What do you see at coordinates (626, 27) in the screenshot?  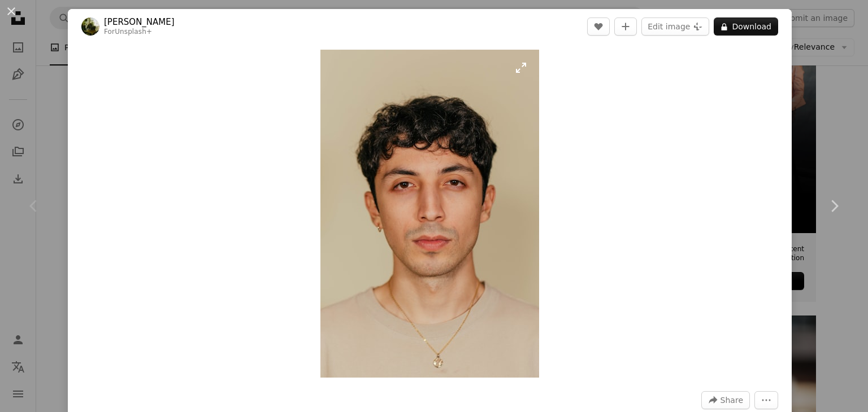 I see `button: Add to Collection` at bounding box center [626, 27].